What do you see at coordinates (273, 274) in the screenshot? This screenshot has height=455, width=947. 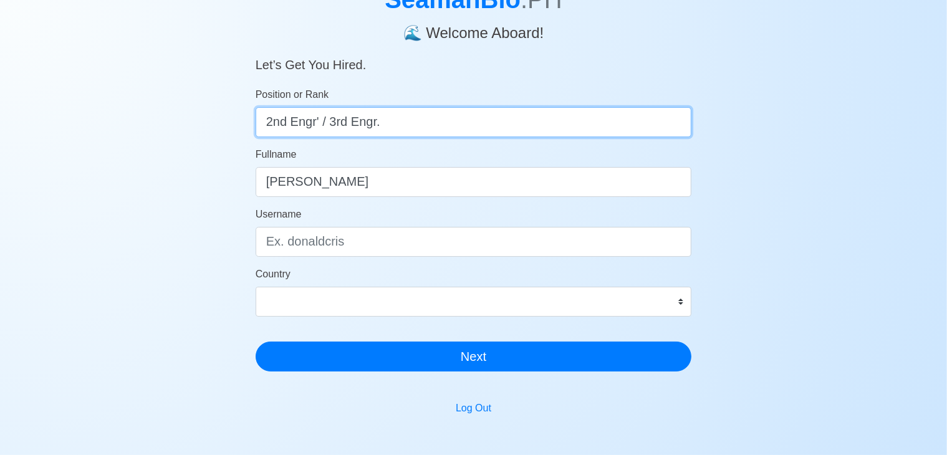 I see `label: Country` at bounding box center [273, 274].